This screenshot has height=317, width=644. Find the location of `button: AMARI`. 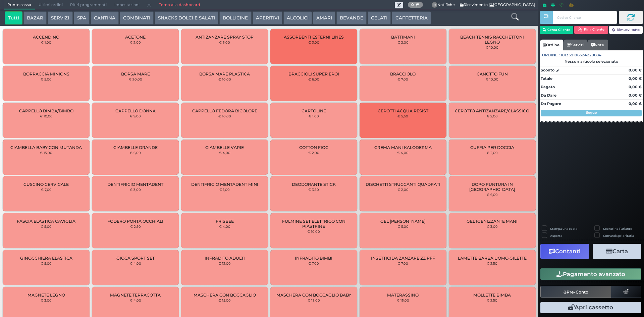

button: AMARI is located at coordinates (324, 18).